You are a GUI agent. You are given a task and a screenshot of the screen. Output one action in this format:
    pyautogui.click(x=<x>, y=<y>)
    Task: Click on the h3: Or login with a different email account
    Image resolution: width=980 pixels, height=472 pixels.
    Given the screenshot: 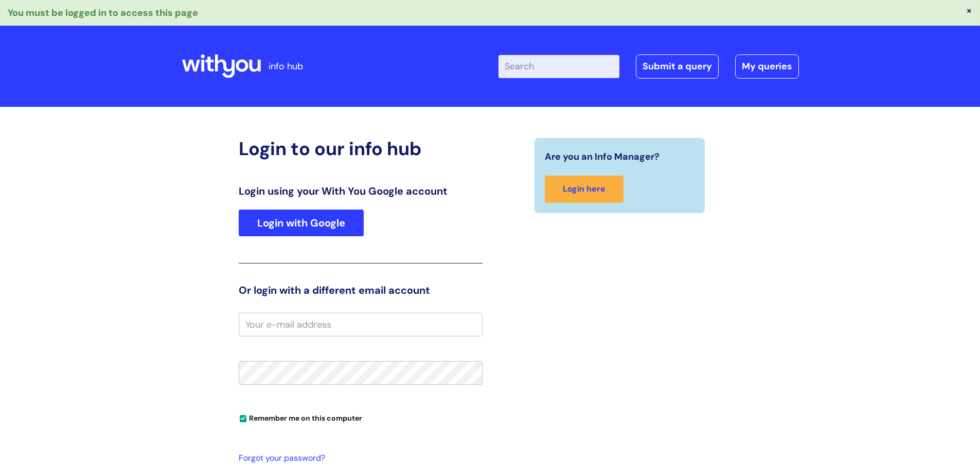 What is the action you would take?
    pyautogui.click(x=360, y=290)
    